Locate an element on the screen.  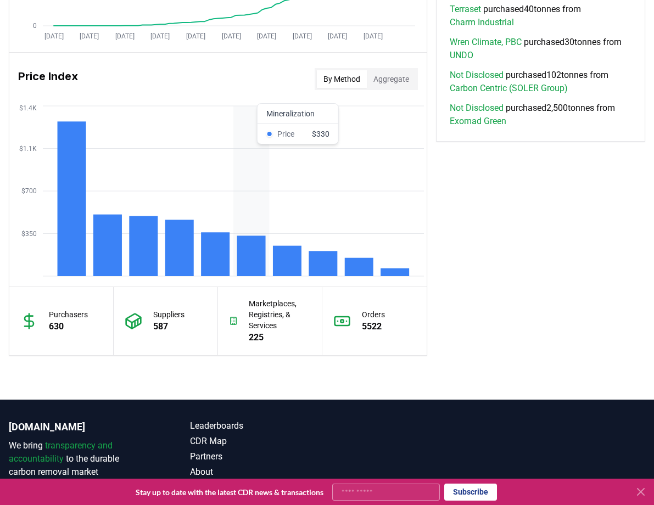
span: purchased 30 tonnes from is located at coordinates (540, 49).